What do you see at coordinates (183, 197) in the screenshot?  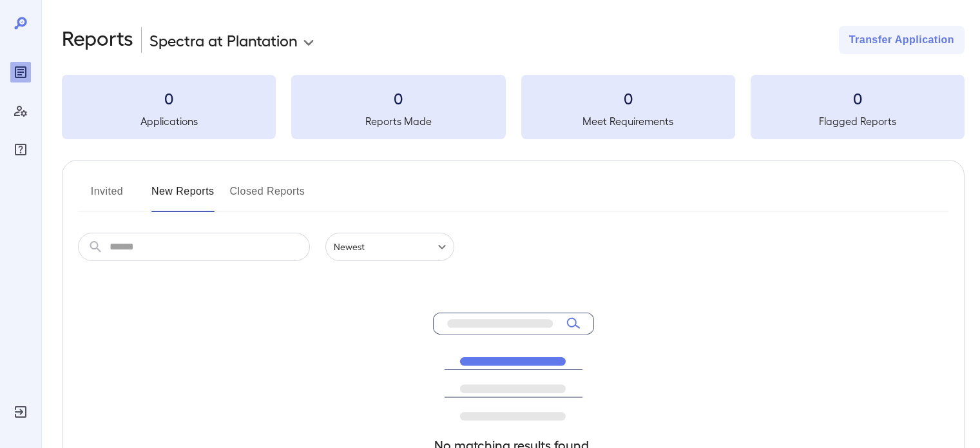 I see `button: New Reports` at bounding box center [183, 197].